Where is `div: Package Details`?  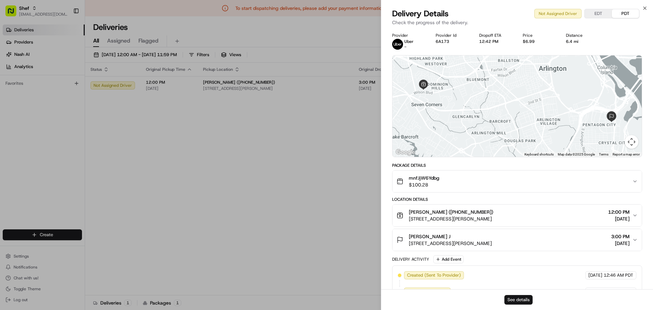
div: Package Details is located at coordinates (517, 165).